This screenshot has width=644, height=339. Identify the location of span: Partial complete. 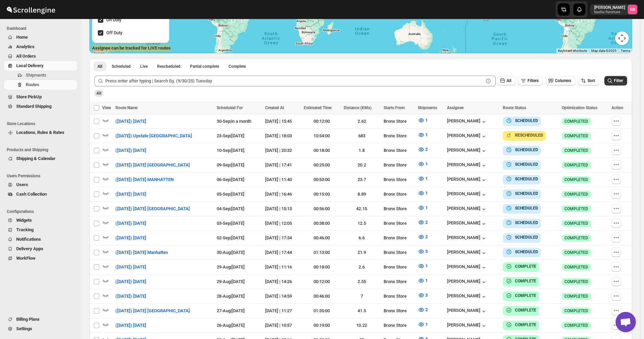
(204, 67).